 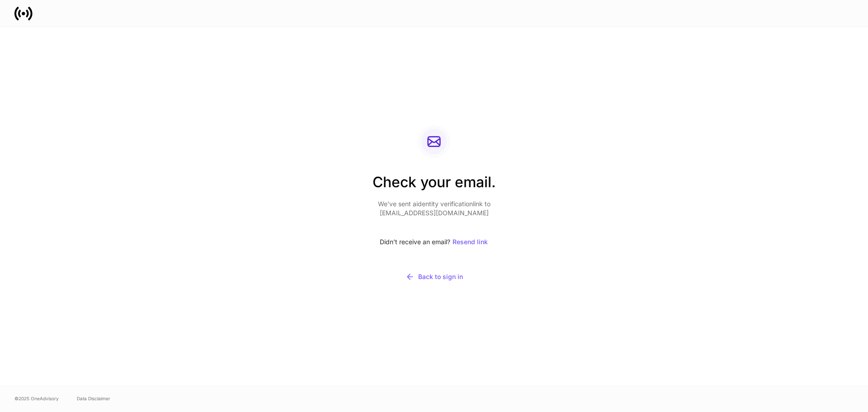 I want to click on button: Back to sign in, so click(x=434, y=277).